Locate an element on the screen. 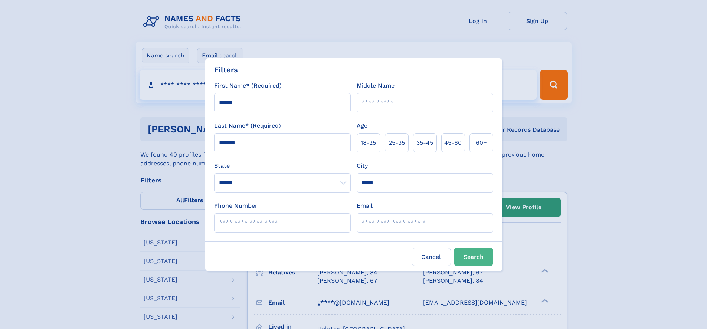 The image size is (707, 329). label: Age is located at coordinates (362, 126).